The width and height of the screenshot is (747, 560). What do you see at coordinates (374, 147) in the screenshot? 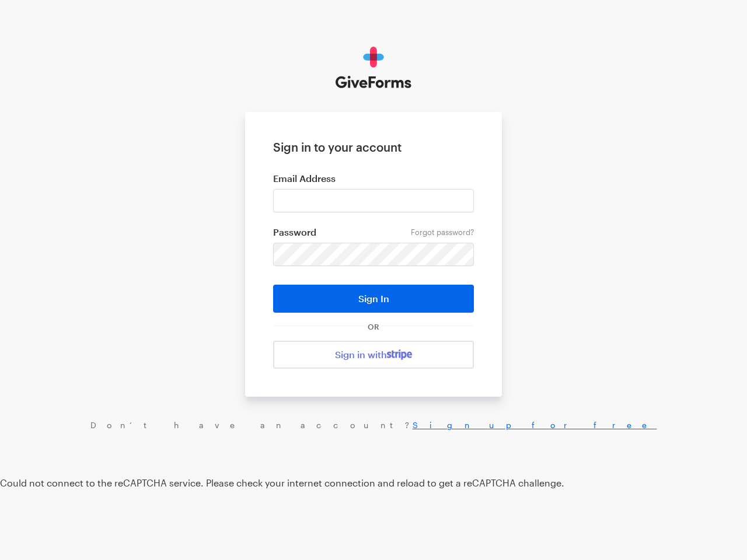
I see `h1: Sign in to your account` at bounding box center [374, 147].